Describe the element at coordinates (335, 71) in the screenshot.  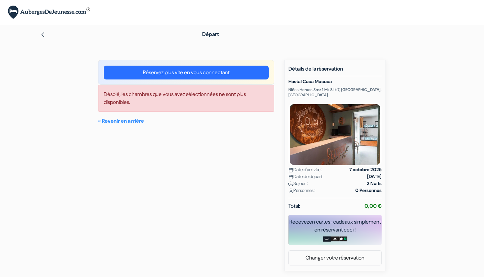
I see `h5: Détails de la réservation` at that location.